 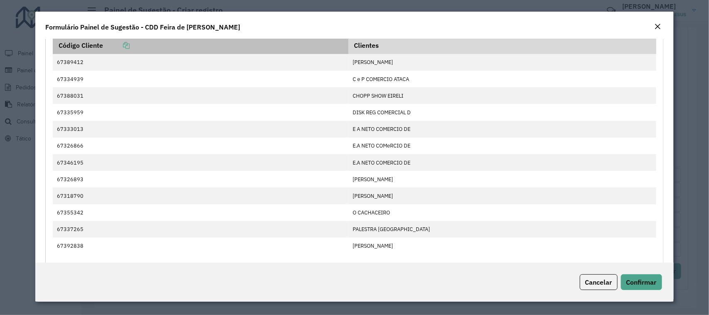 I want to click on td: CHOPP SHOW EIRELI, so click(x=502, y=96).